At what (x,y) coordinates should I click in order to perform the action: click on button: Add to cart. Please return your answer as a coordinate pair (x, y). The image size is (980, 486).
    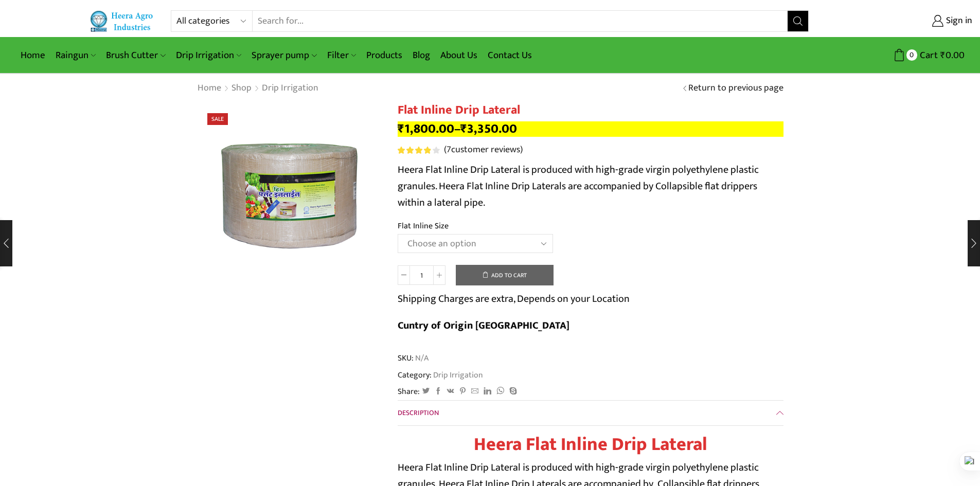
    Looking at the image, I should click on (505, 275).